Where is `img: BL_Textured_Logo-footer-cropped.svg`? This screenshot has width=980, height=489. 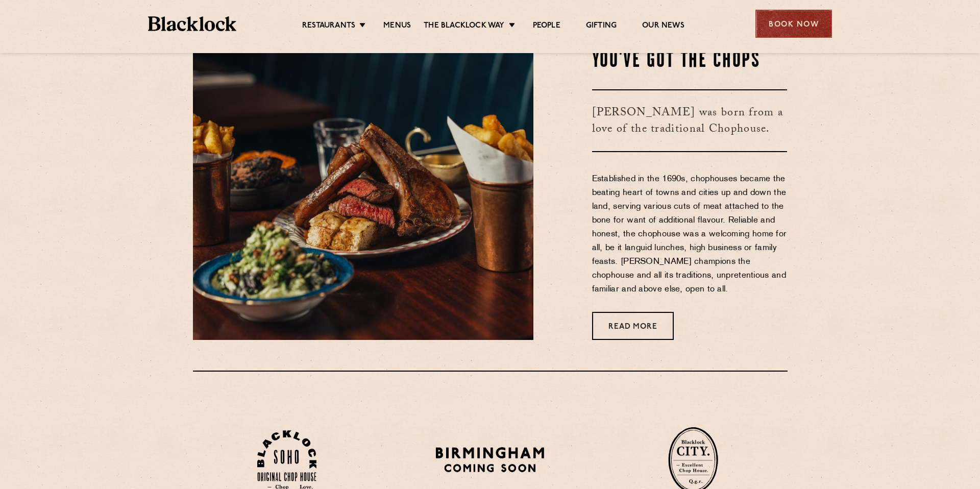
img: BL_Textured_Logo-footer-cropped.svg is located at coordinates (192, 23).